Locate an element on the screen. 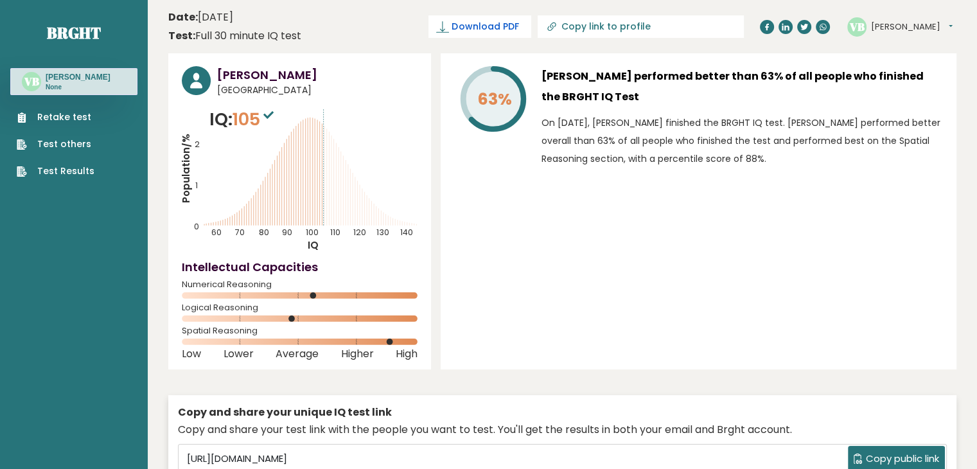  p: IQ: is located at coordinates (243, 119).